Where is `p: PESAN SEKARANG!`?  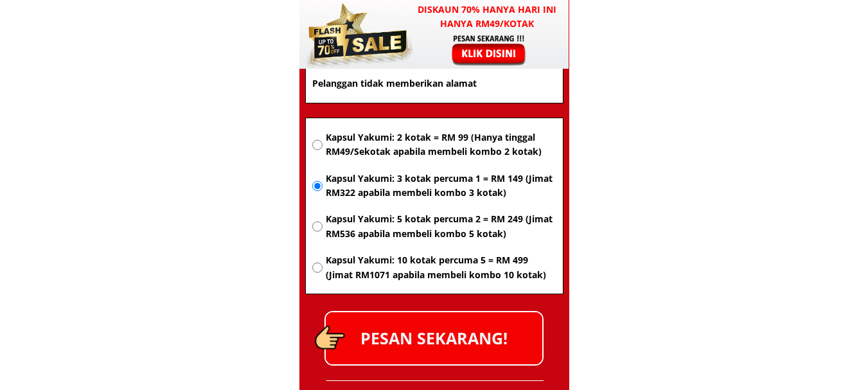
p: PESAN SEKARANG! is located at coordinates (434, 339).